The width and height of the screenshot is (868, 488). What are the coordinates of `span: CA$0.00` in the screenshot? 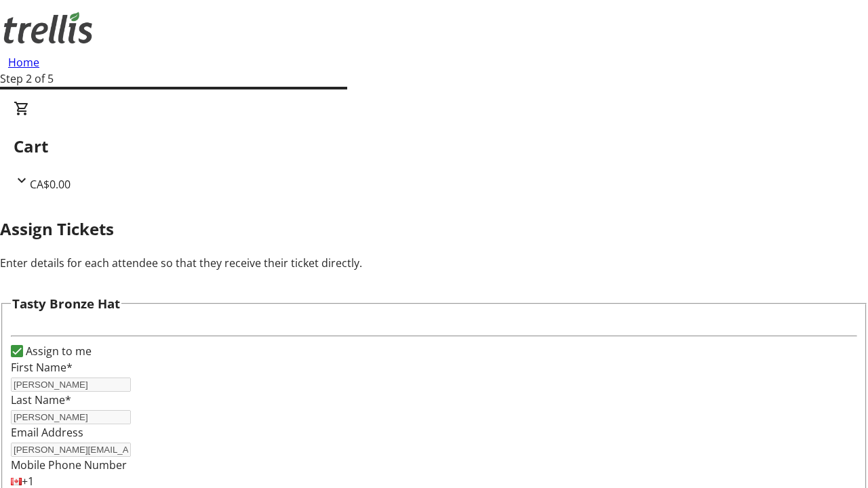 It's located at (50, 184).